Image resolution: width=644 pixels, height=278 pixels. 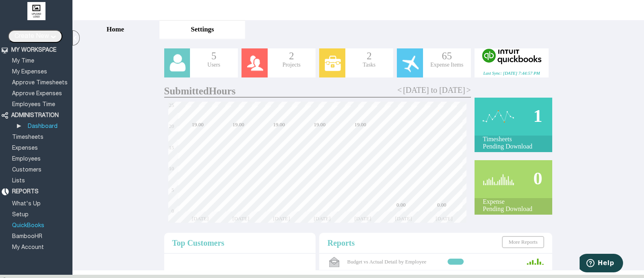 I want to click on a: Expenses, so click(x=25, y=148).